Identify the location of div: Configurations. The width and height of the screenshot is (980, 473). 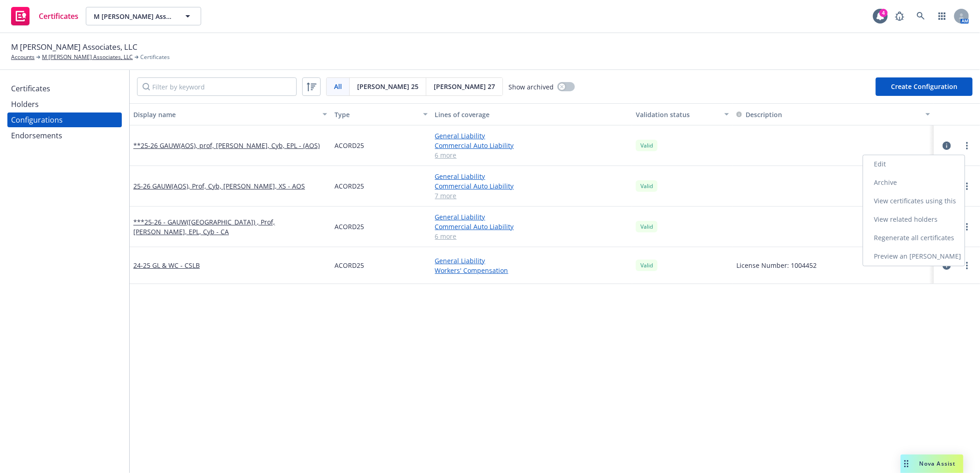
(37, 120).